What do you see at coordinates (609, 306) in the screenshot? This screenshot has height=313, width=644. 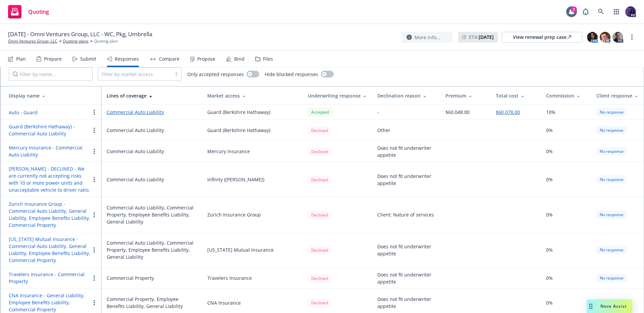 I see `button: Nova Assist` at bounding box center [609, 306].